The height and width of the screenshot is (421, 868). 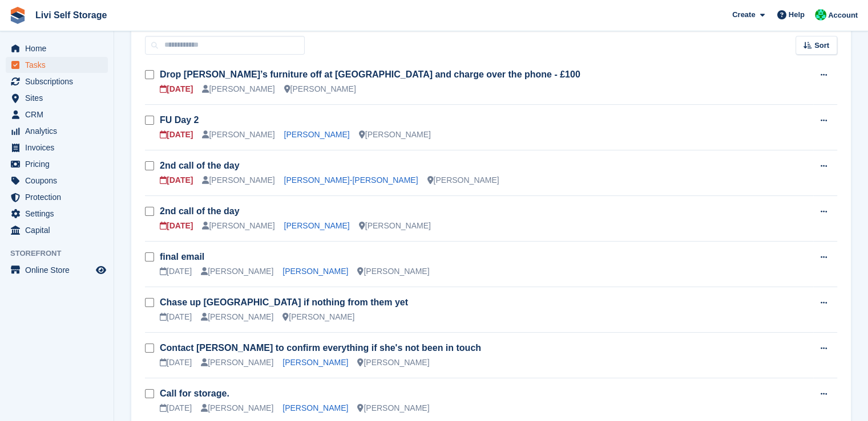 What do you see at coordinates (796, 15) in the screenshot?
I see `span: Help` at bounding box center [796, 15].